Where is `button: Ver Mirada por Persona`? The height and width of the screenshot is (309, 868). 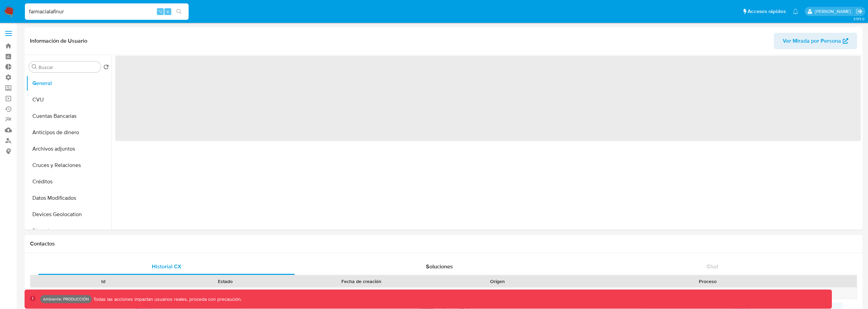 button: Ver Mirada por Persona is located at coordinates (816, 41).